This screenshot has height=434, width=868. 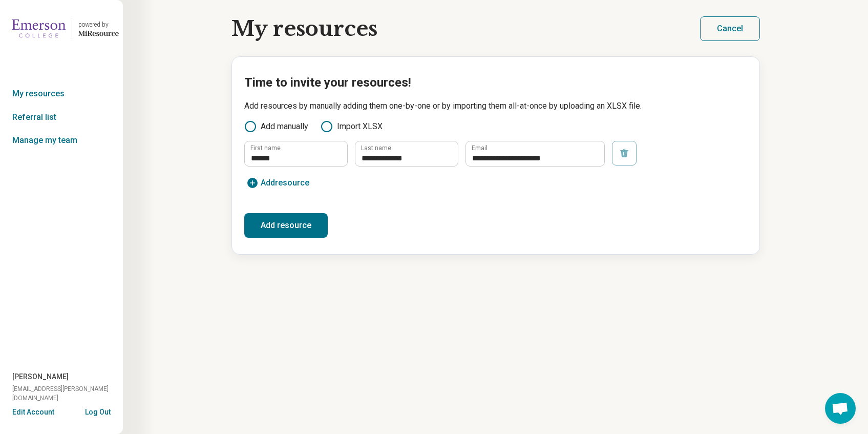 I want to click on img: Emerson College, so click(x=38, y=29).